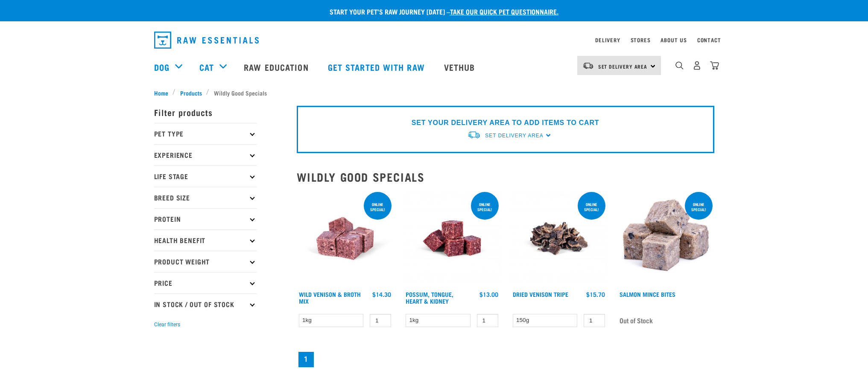 This screenshot has height=380, width=868. Describe the element at coordinates (206, 155) in the screenshot. I see `p: Experience` at that location.